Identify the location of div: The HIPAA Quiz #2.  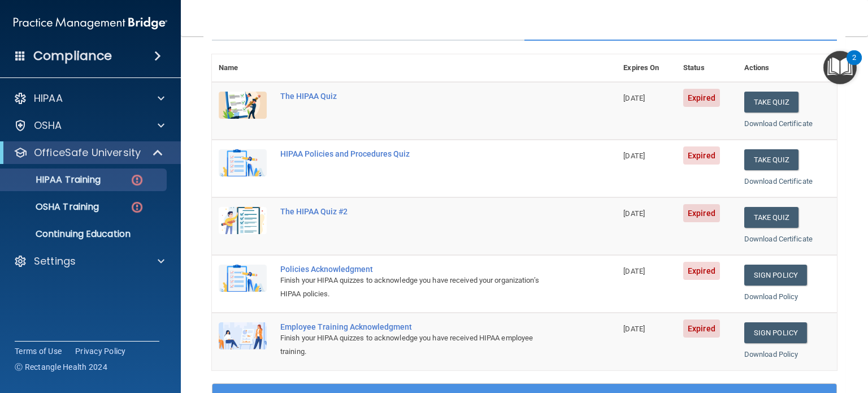
(420, 211).